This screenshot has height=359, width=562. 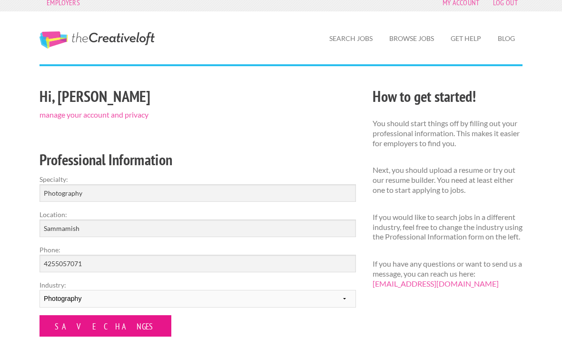 What do you see at coordinates (197, 214) in the screenshot?
I see `label: Location:` at bounding box center [197, 214].